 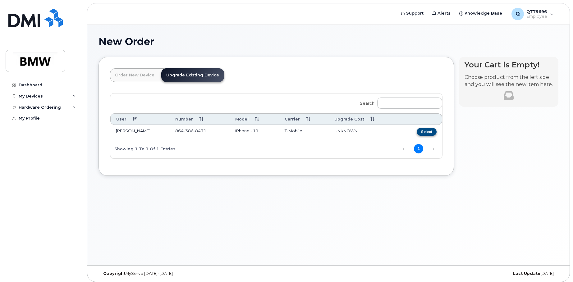 What do you see at coordinates (200, 119) in the screenshot?
I see `th: Number: activate to sort column ascending` at bounding box center [200, 119].